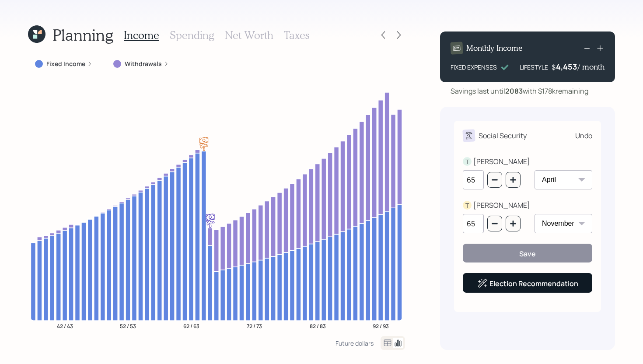 This screenshot has width=643, height=364. I want to click on div: FIXED EXPENSES, so click(474, 67).